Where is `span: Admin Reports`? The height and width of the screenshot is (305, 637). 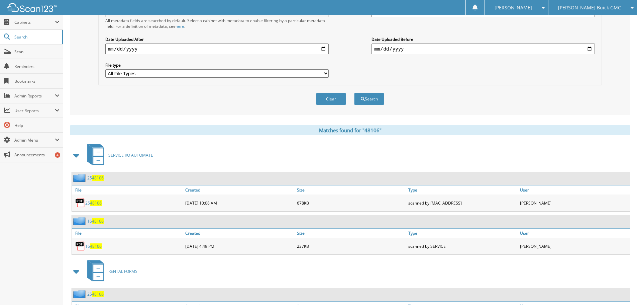
span: Admin Reports is located at coordinates (34, 96).